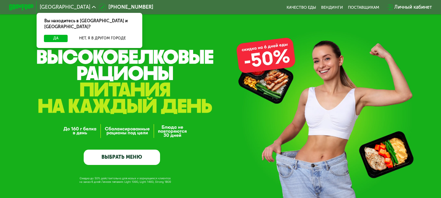 The height and width of the screenshot is (198, 441). What do you see at coordinates (122, 158) in the screenshot?
I see `a: ВЫБРАТЬ МЕНЮ` at bounding box center [122, 158].